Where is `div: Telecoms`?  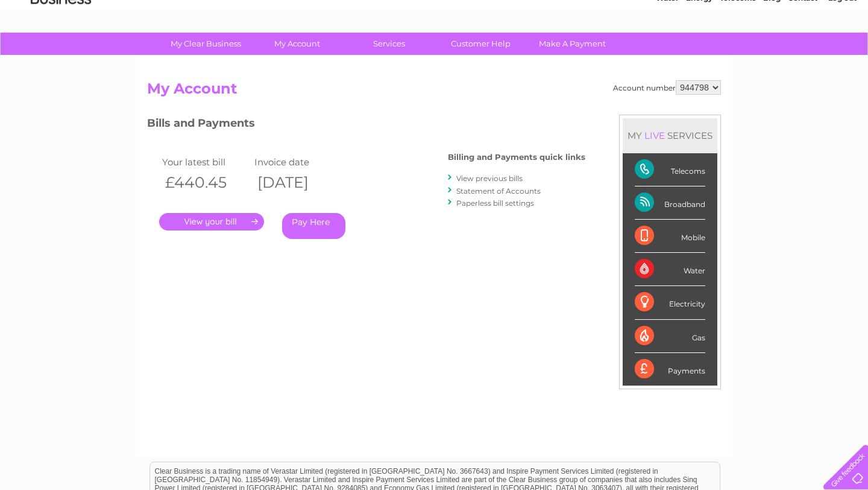
div: Telecoms is located at coordinates (670, 169).